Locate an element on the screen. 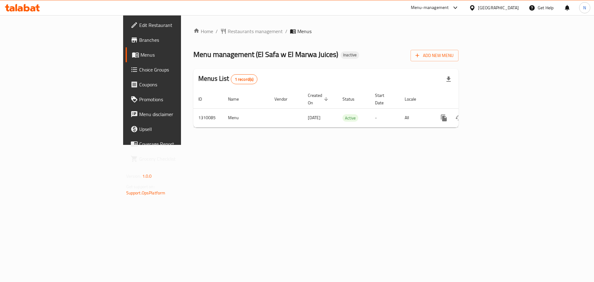  button: Add New Menu is located at coordinates (434, 55).